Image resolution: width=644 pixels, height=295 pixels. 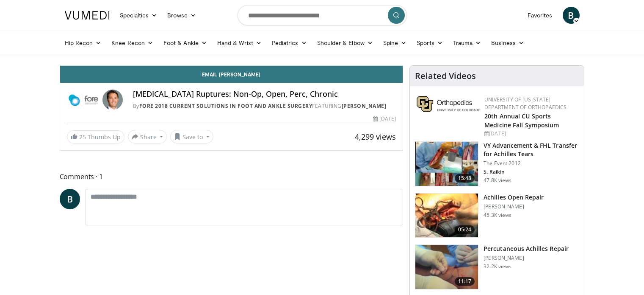 What do you see at coordinates (96, 137) in the screenshot?
I see `a: 25 Thumbs Up` at bounding box center [96, 137].